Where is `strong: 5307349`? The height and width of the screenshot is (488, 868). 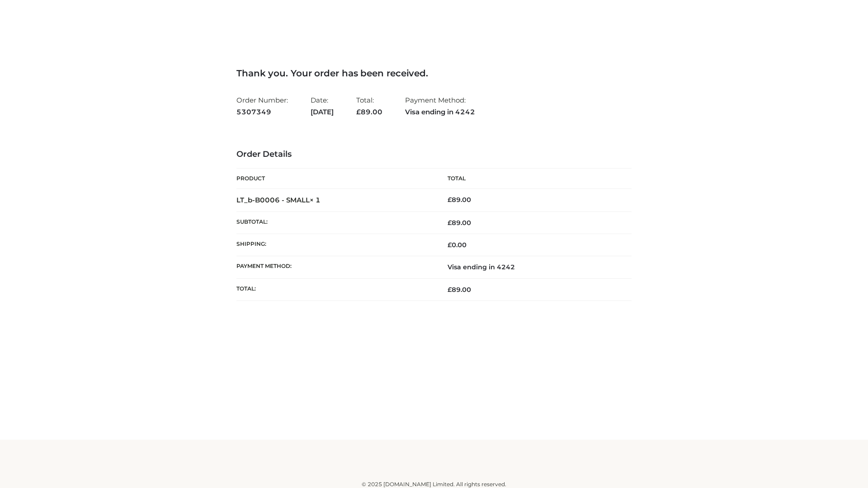
strong: 5307349 is located at coordinates (262, 112).